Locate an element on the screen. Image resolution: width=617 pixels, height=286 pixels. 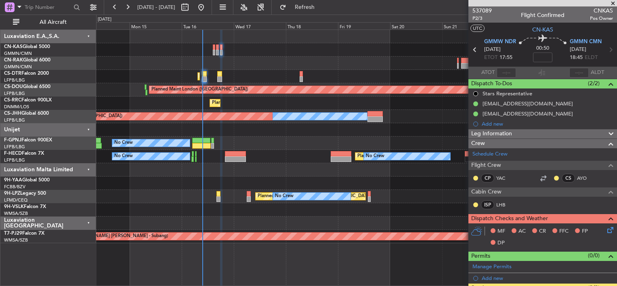
div: Mon 15 is located at coordinates (155, 26).